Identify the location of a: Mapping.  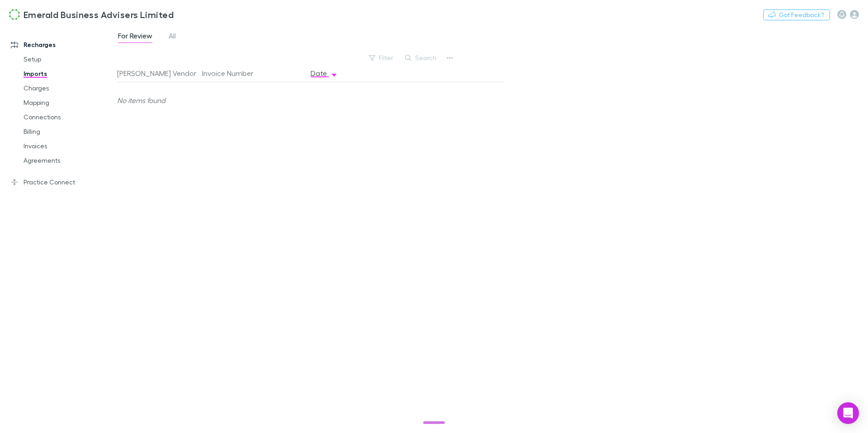
(65, 102).